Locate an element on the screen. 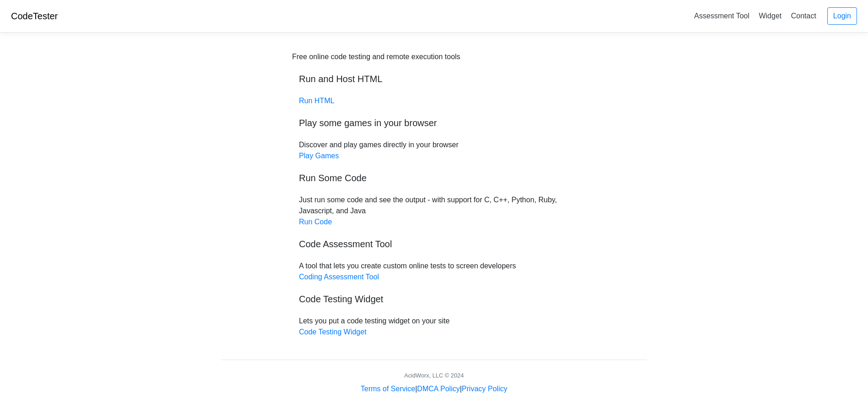 The width and height of the screenshot is (868, 394). div: AcidWorx, LLC © 2024 is located at coordinates (434, 375).